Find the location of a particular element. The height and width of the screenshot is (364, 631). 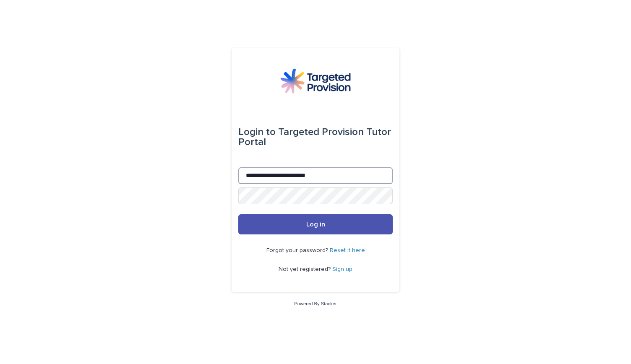

button: Log in is located at coordinates (316, 224).